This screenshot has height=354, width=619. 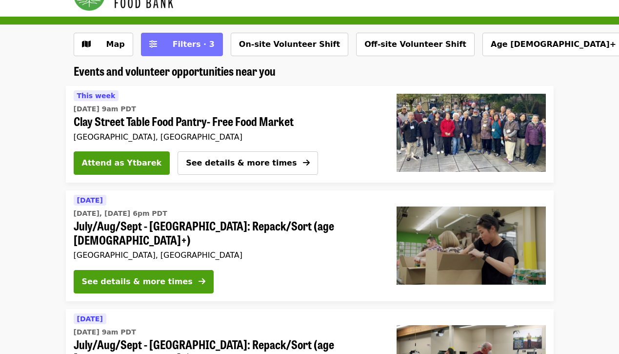 I want to click on img: Clay Street Table Food Pantry- Free Food Market organized by Oregon Food Bank, so click(x=472, y=133).